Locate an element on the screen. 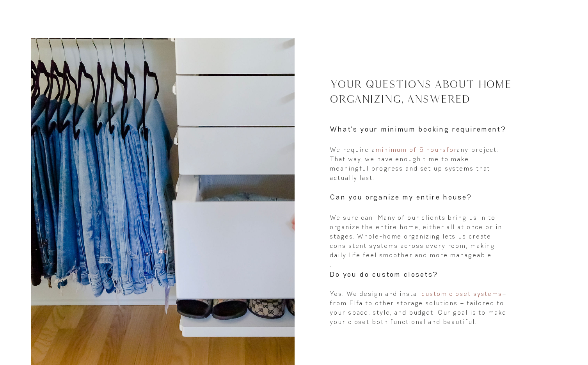  p: We require a any project. That way, we have enough time to make meaningful progress and set up sy... is located at coordinates (420, 164).